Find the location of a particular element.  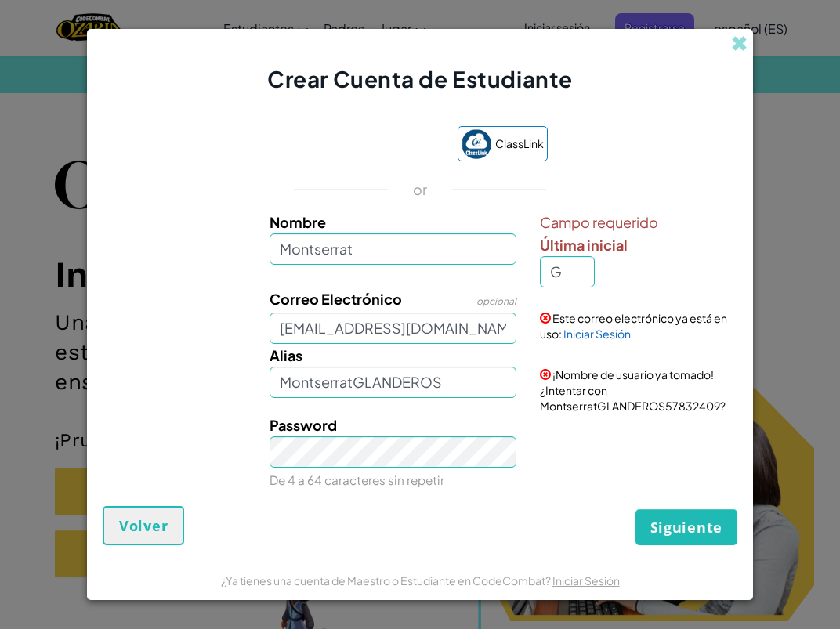

button: Volver is located at coordinates (143, 525).